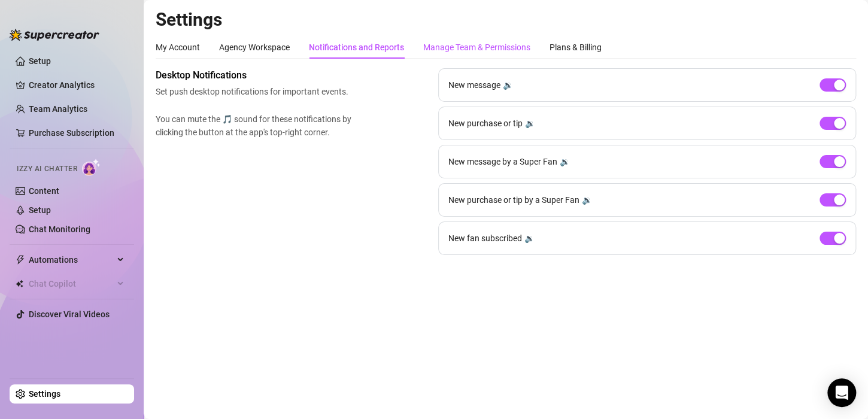 This screenshot has width=868, height=419. I want to click on span: New fan subscribed, so click(485, 238).